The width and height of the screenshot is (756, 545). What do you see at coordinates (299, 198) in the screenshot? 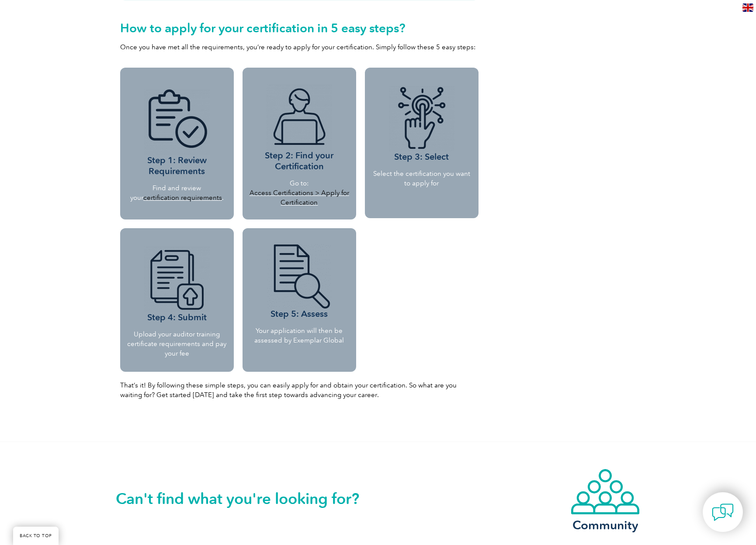
I see `a: Access Certifications > Apply for Certification` at bounding box center [299, 198].